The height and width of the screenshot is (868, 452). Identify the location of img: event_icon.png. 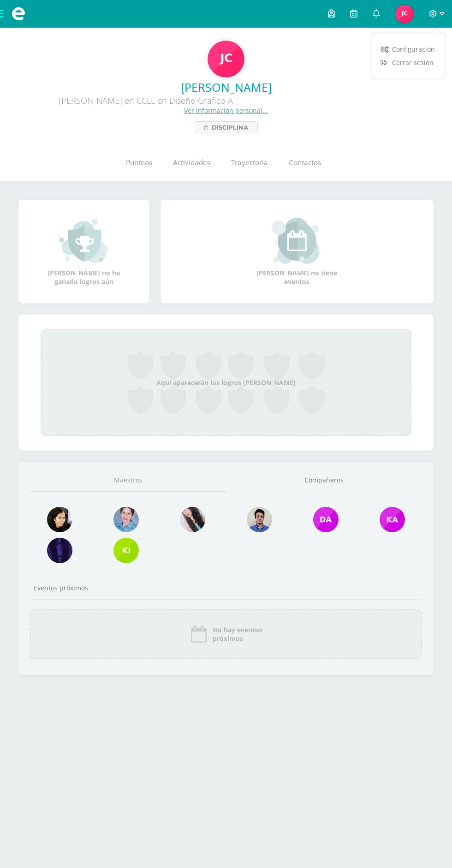
(199, 634).